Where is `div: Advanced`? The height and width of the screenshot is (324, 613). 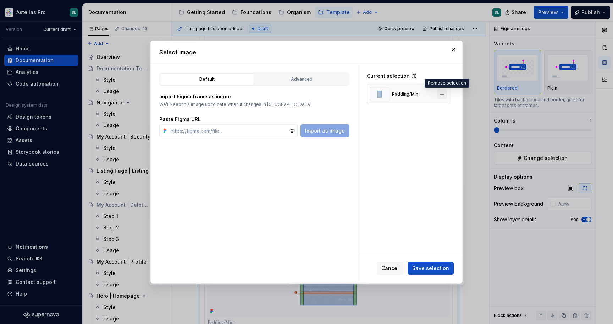 div: Advanced is located at coordinates (302, 79).